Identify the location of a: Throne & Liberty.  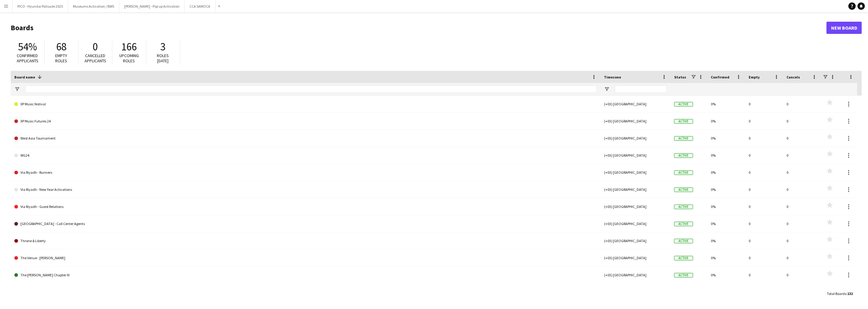
(306, 241).